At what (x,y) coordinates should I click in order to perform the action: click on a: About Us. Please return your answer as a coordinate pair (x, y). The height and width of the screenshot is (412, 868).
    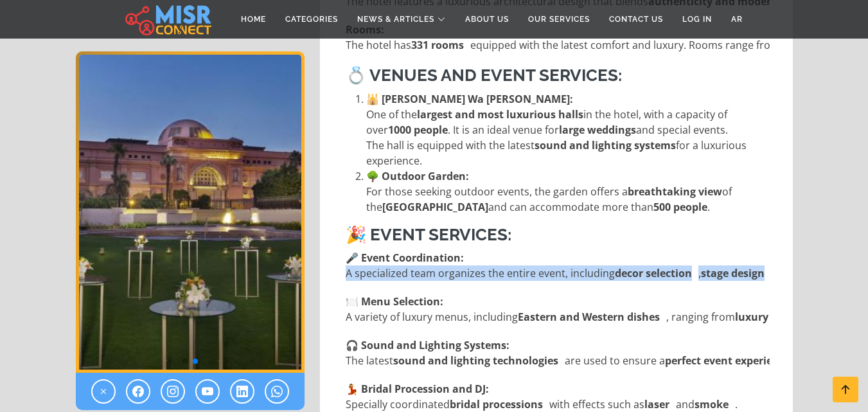
    Looking at the image, I should click on (487, 19).